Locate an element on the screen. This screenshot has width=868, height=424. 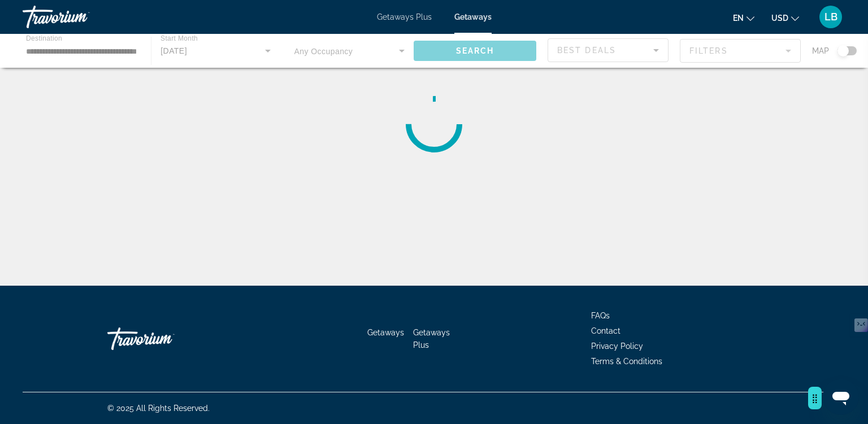
span: FAQs is located at coordinates (600, 315).